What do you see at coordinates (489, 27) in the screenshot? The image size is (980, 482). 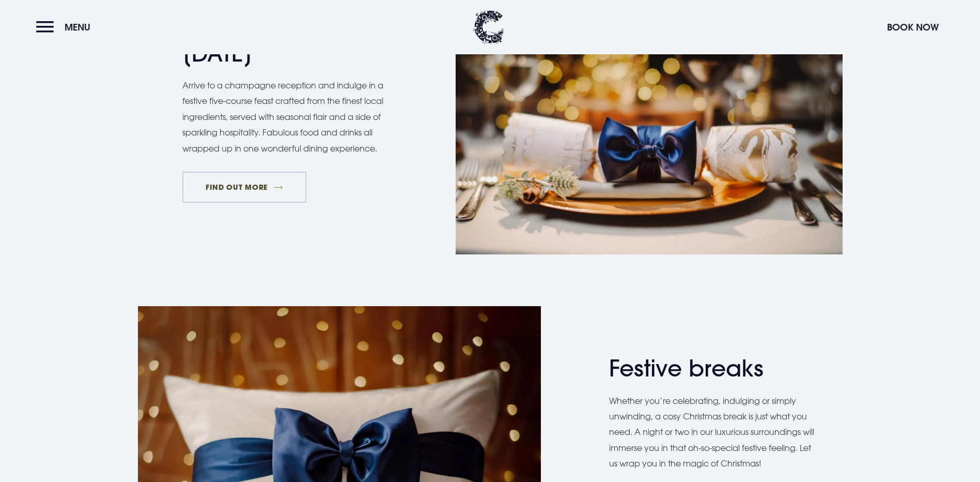 I see `img: Clandeboye Lodge` at bounding box center [489, 27].